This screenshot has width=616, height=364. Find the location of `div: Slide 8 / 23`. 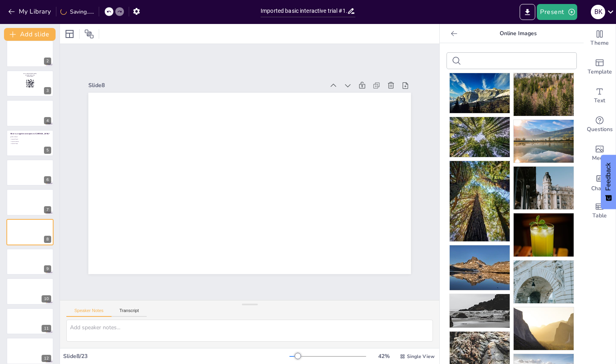

div: Slide 8 / 23 is located at coordinates (176, 356).